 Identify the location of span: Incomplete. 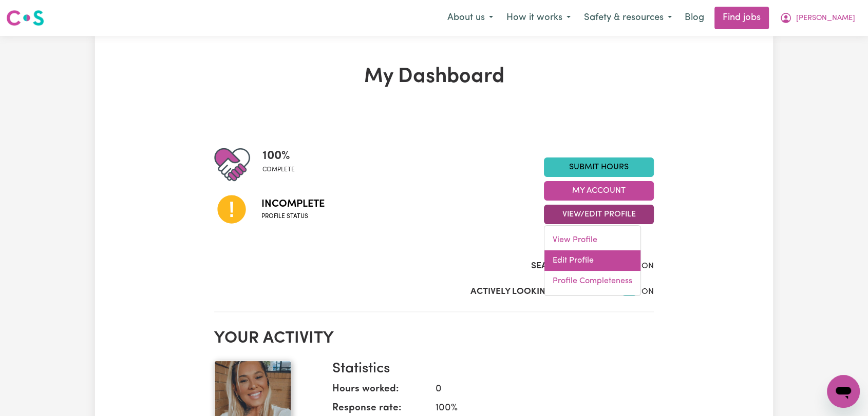
(293, 204).